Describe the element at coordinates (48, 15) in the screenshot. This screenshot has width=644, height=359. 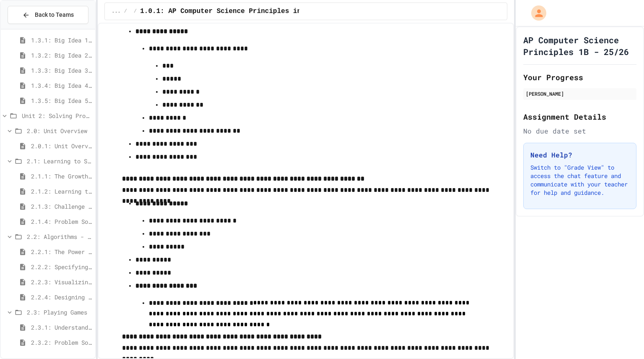
I see `button: Back to Teams` at that location.